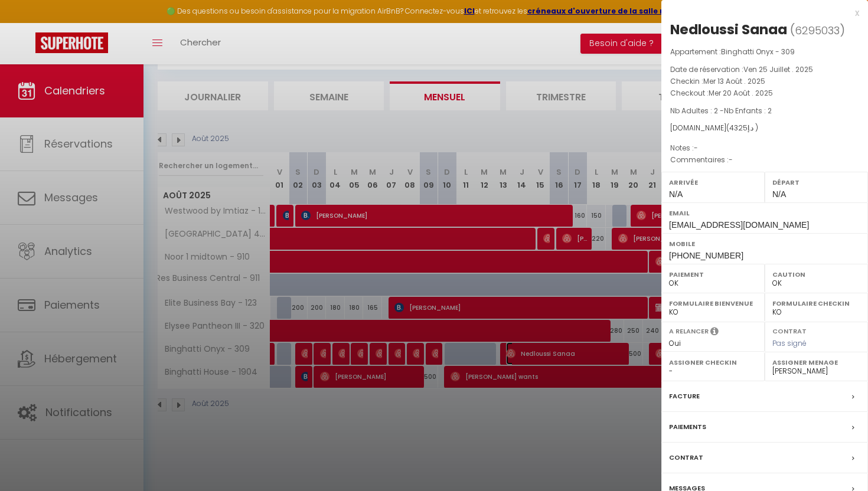  What do you see at coordinates (816, 183) in the screenshot?
I see `label: Départ` at bounding box center [816, 183].